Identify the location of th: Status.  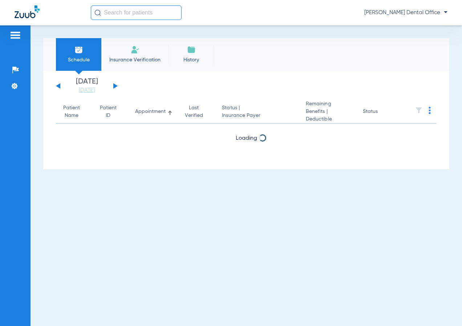
(381, 112).